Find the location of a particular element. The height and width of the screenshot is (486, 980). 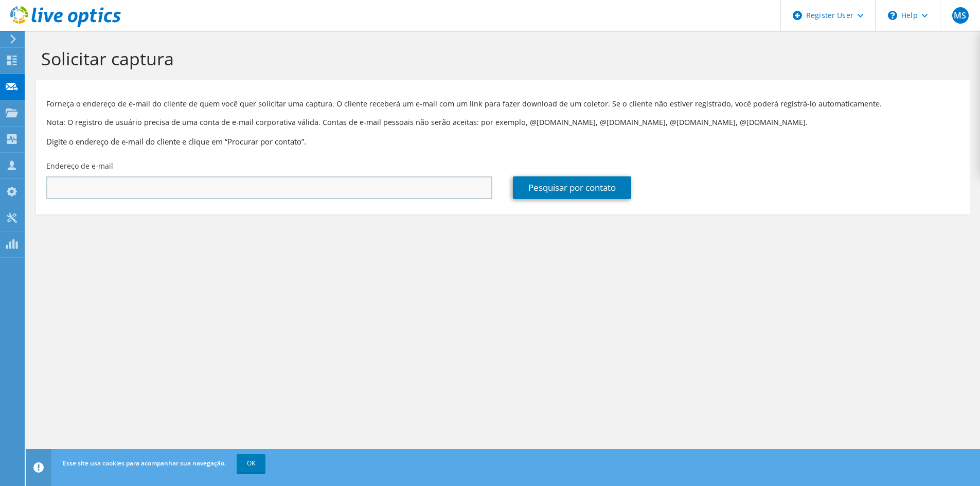

svg: \n is located at coordinates (892, 15).